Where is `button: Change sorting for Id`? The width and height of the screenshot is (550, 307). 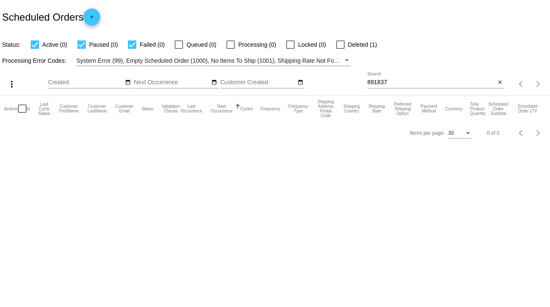 button: Change sorting for Id is located at coordinates (28, 108).